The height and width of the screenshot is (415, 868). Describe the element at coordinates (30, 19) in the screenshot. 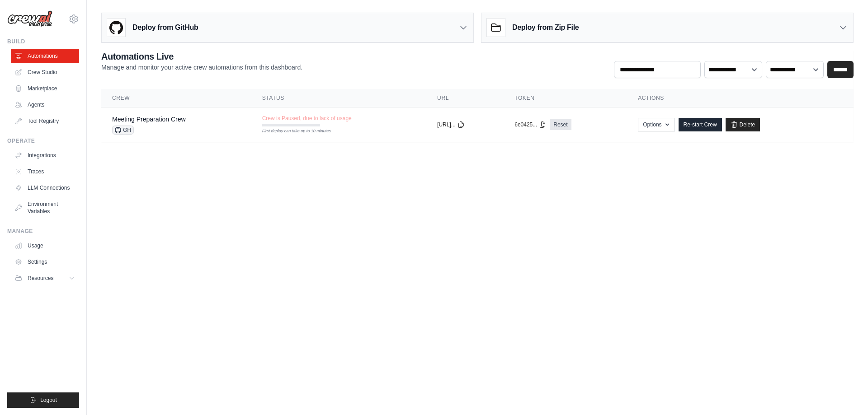

I see `img: Logo` at that location.